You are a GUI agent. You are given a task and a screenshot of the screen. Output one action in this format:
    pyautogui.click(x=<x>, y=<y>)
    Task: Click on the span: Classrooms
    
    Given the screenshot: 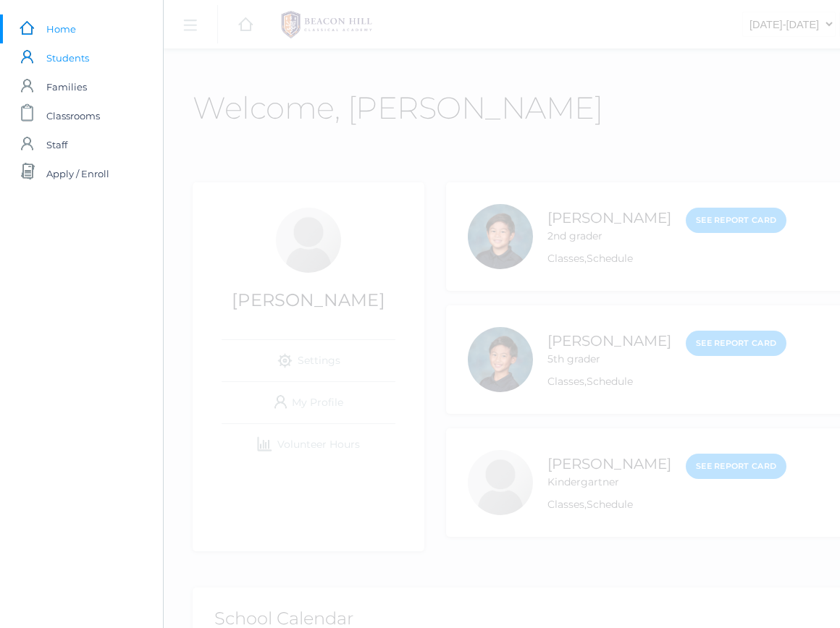 What is the action you would take?
    pyautogui.click(x=73, y=116)
    